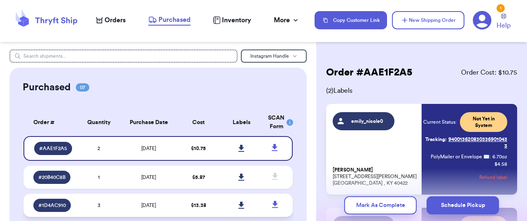  I want to click on span: # AAE1F2A5, so click(53, 148).